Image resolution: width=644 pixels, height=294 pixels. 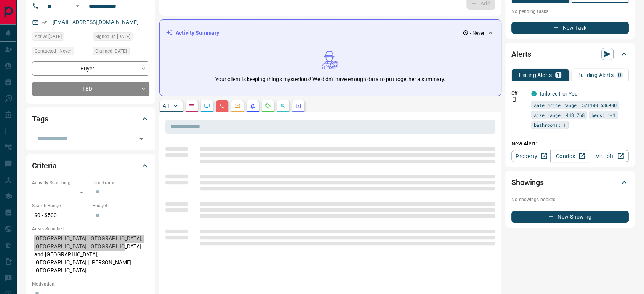 I want to click on p: No showings booked, so click(x=570, y=199).